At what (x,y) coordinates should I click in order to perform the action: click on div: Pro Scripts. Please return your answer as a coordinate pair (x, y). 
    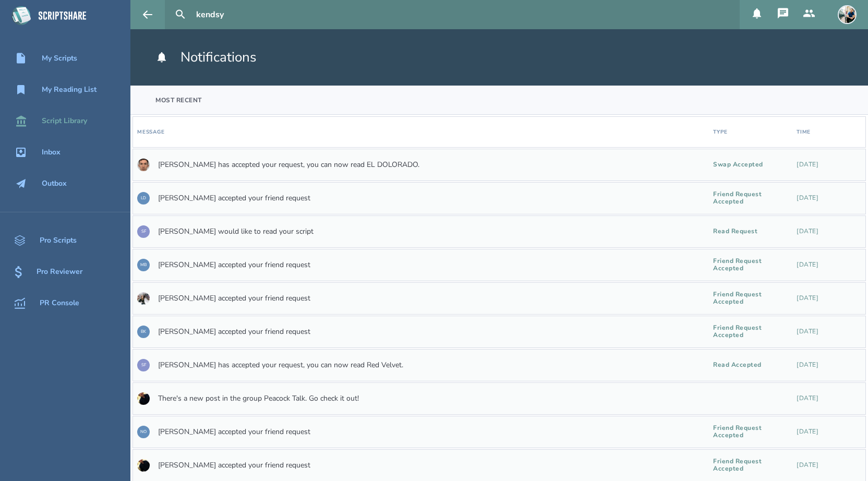
    Looking at the image, I should click on (58, 240).